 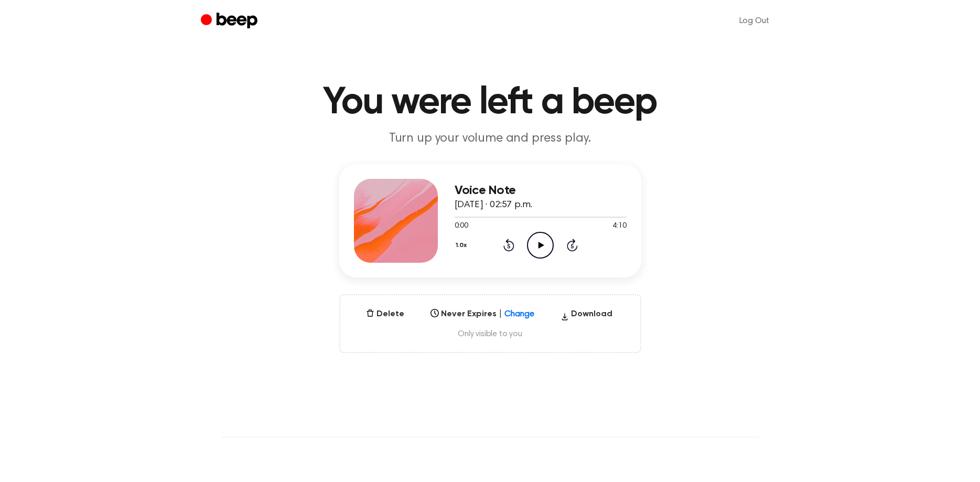 I want to click on span: 0:00, so click(x=462, y=226).